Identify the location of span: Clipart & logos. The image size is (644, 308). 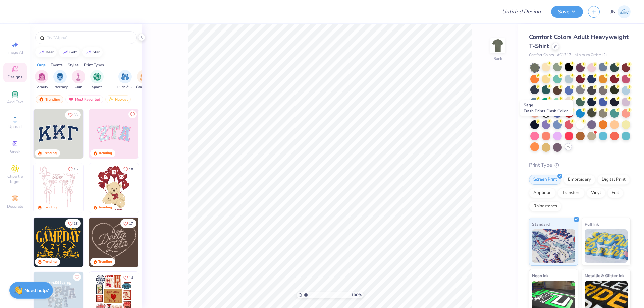
(15, 179).